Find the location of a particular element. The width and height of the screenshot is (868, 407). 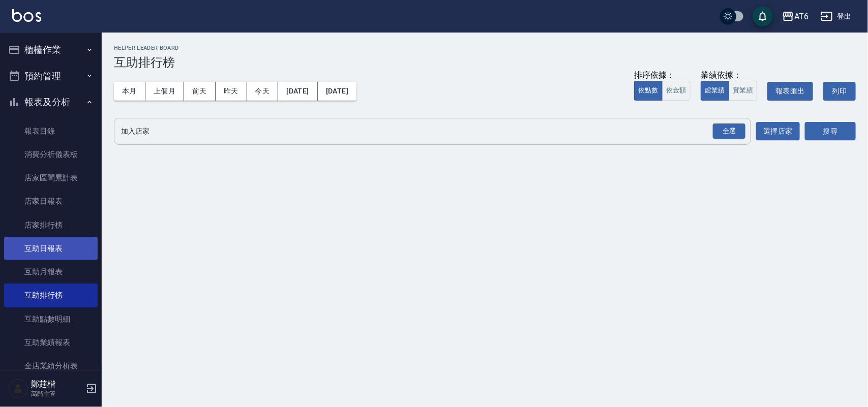

button: AT6 is located at coordinates (795, 16).